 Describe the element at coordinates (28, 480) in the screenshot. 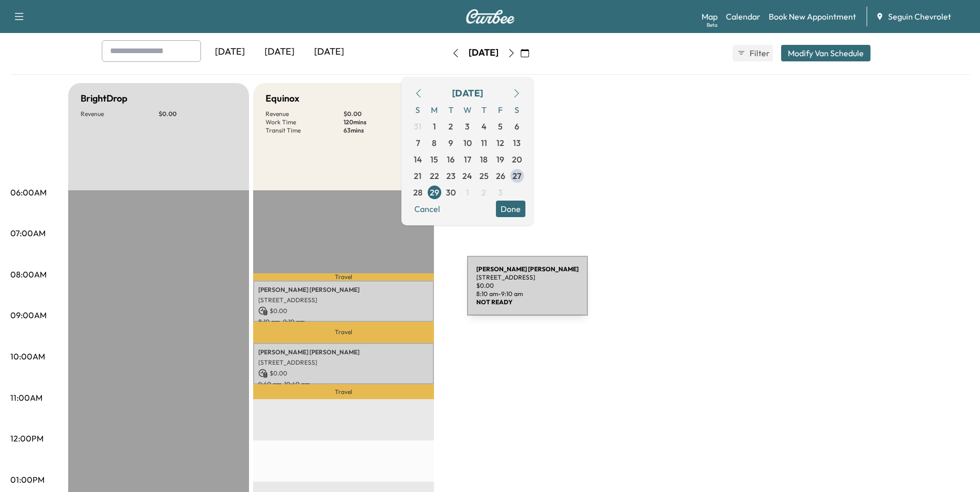

I see `p: 01:00PM` at that location.